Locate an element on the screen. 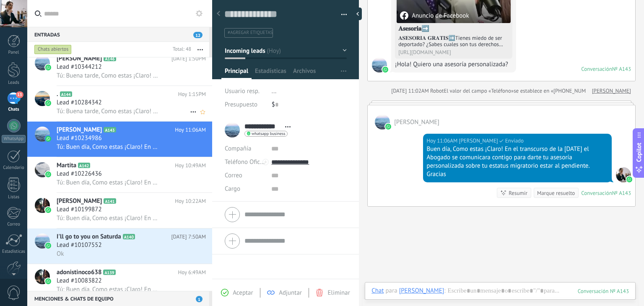  span: 13 is located at coordinates (19, 95).